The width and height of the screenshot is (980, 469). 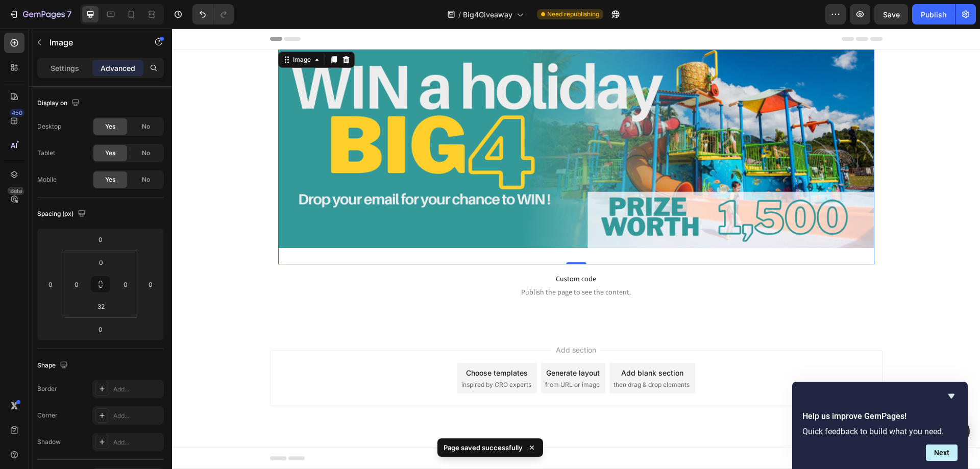 What do you see at coordinates (213, 15) in the screenshot?
I see `div: Undo/Redo` at bounding box center [213, 15].